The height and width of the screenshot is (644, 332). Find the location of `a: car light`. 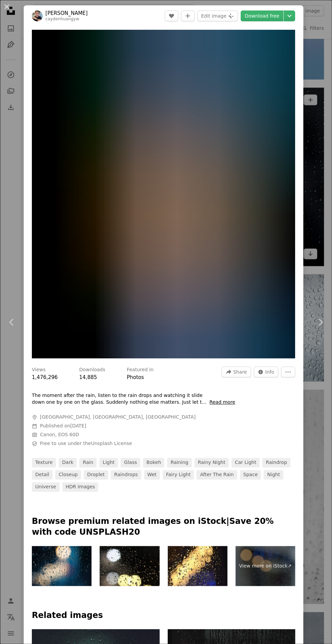

a: car light is located at coordinates (246, 462).